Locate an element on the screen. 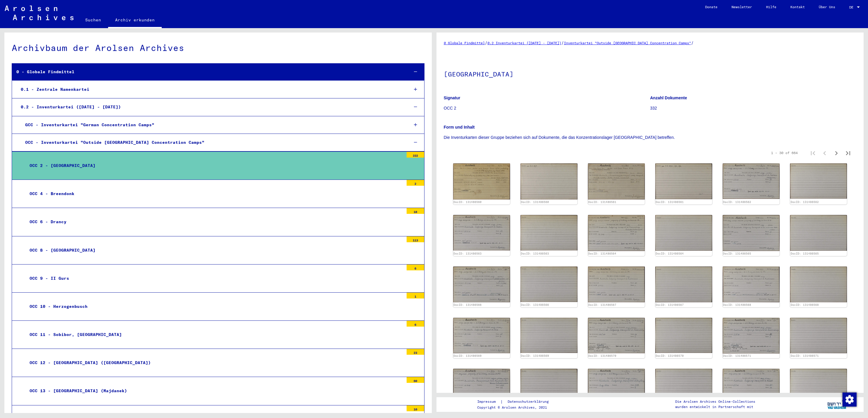  button: Previous page is located at coordinates (825, 153).